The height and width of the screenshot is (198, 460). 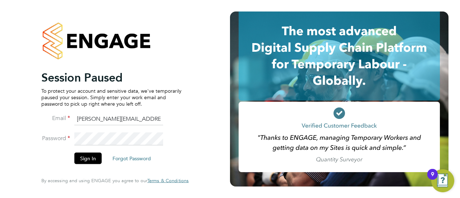 What do you see at coordinates (119, 119) in the screenshot?
I see `input: Enter your work email...` at bounding box center [119, 119].